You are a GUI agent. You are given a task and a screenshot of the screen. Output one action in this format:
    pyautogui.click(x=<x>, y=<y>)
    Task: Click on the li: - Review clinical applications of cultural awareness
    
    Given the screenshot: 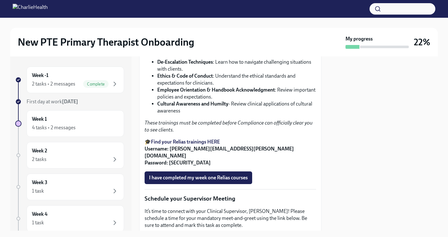 What is the action you would take?
    pyautogui.click(x=237, y=107)
    